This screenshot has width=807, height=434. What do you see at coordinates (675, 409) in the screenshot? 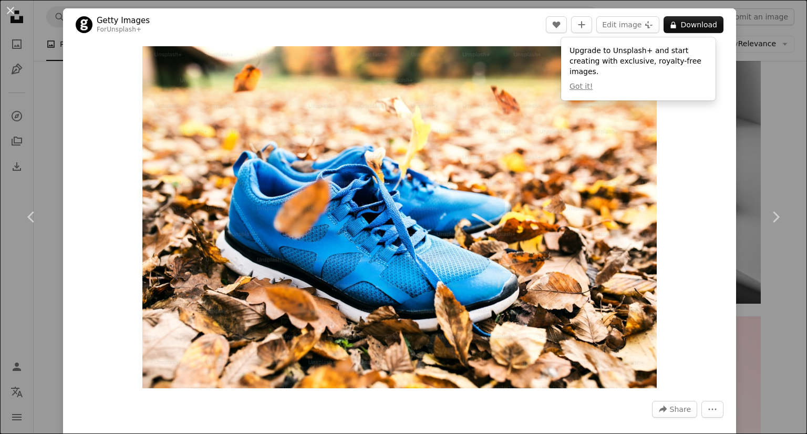
I see `button: Share this image` at bounding box center [675, 409].